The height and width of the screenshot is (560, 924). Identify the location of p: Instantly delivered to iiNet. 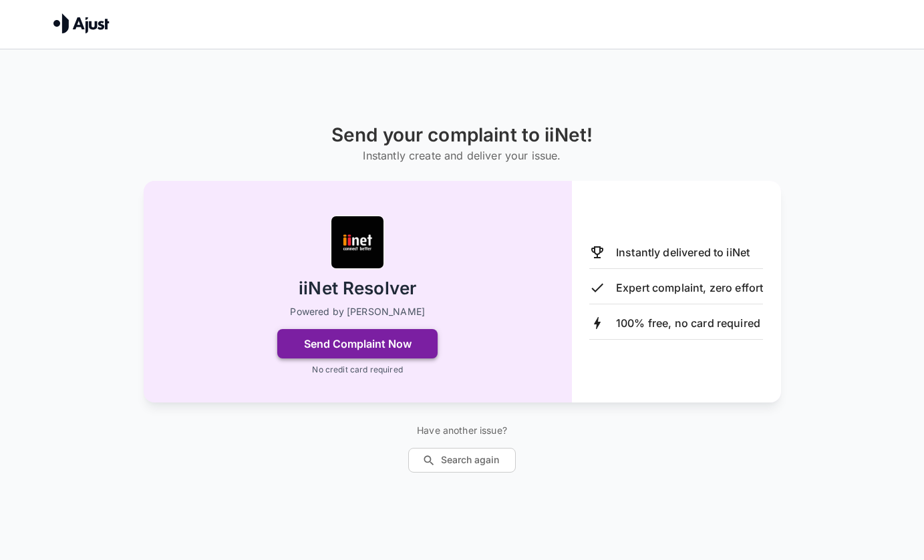
(683, 253).